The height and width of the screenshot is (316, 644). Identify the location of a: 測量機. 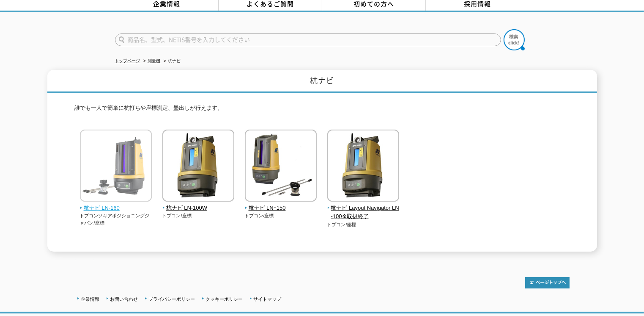
(154, 61).